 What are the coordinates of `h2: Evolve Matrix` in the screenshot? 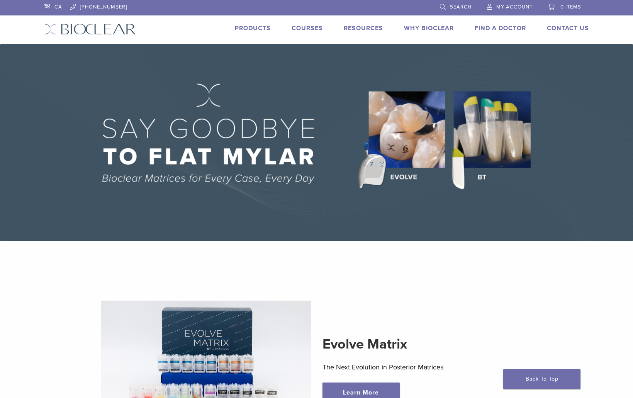 It's located at (427, 344).